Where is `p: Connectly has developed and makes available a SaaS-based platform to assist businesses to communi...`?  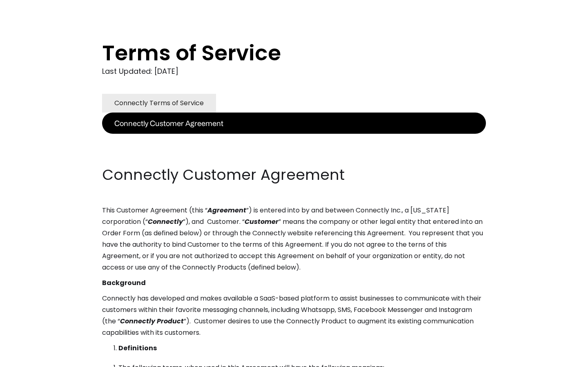 p: Connectly has developed and makes available a SaaS-based platform to assist businesses to communi... is located at coordinates (294, 316).